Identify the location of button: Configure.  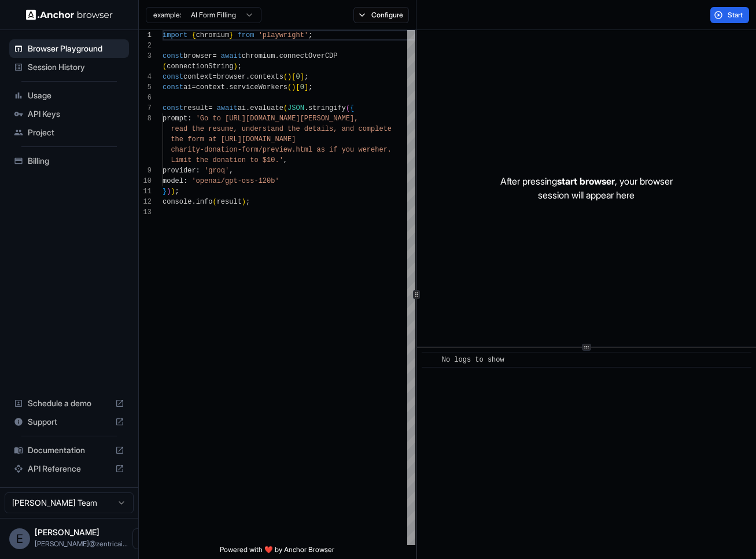
(381, 15).